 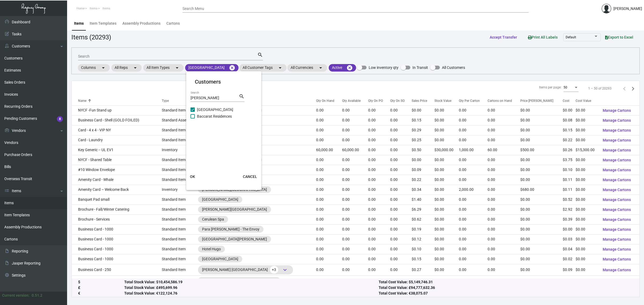 What do you see at coordinates (242, 97) in the screenshot?
I see `mat-icon: search` at bounding box center [242, 97].